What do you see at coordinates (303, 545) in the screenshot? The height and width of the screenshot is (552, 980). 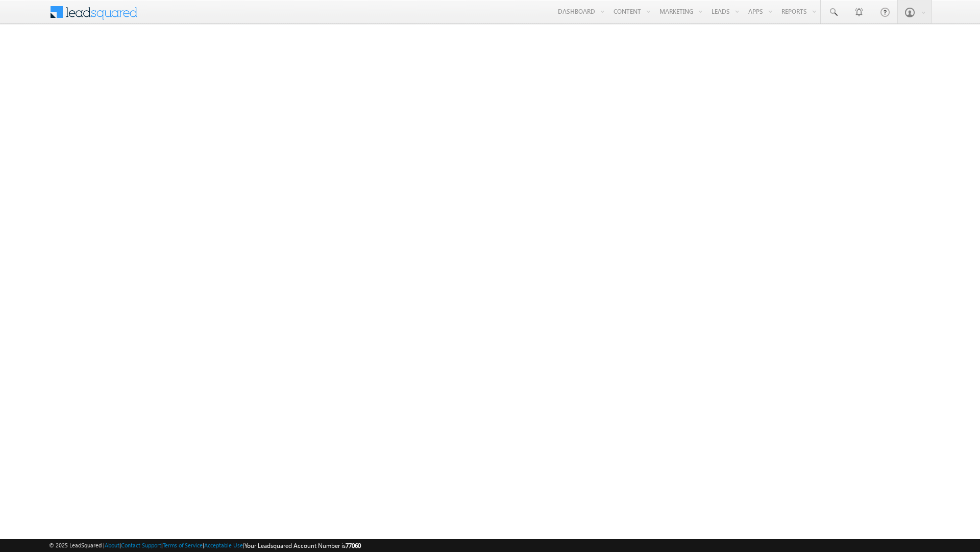 I see `span: Your Leadsquared Account Number is` at bounding box center [303, 545].